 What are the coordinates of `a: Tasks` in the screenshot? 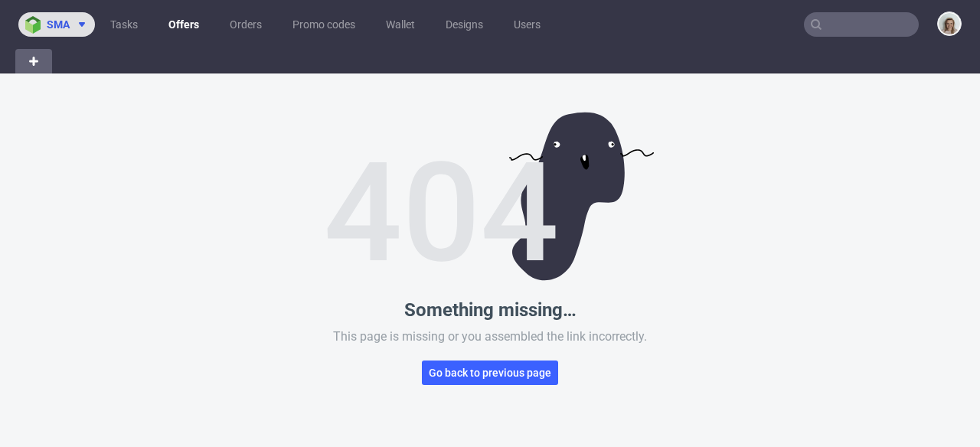 It's located at (124, 24).